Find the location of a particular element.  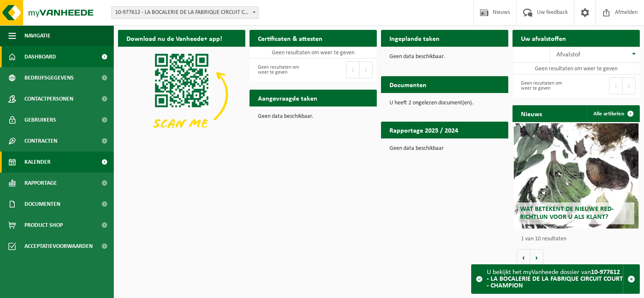

a: Alle artikelen is located at coordinates (613, 114).